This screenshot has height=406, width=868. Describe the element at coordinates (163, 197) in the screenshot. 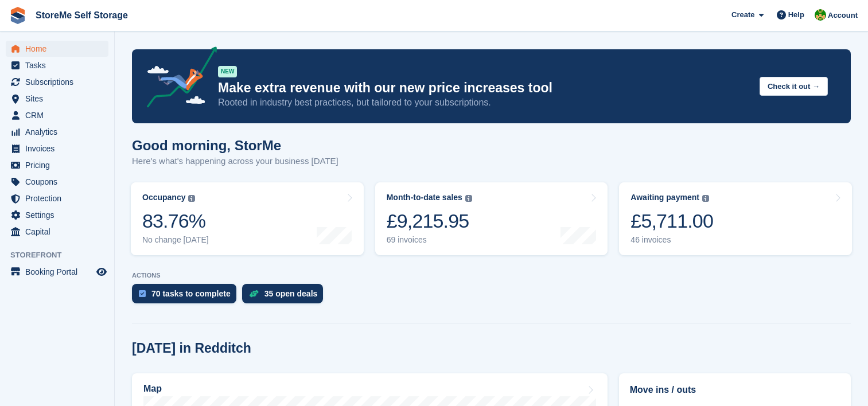

I see `div: Occupancy` at that location.